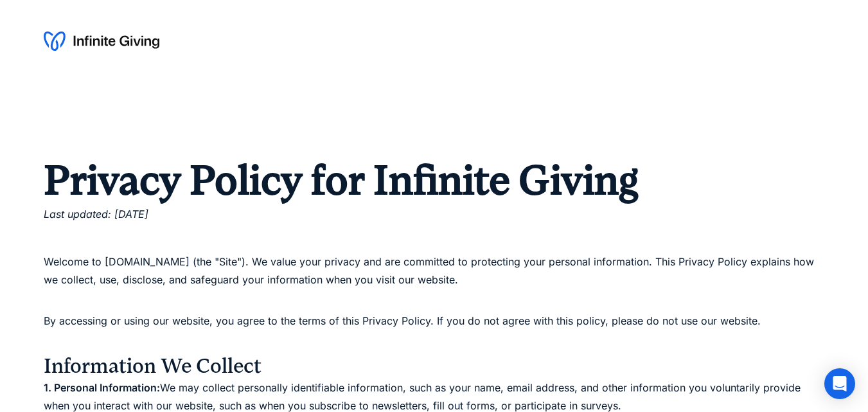 This screenshot has width=868, height=412. Describe the element at coordinates (341, 180) in the screenshot. I see `strong: Privacy Policy for Infinite Giving` at that location.